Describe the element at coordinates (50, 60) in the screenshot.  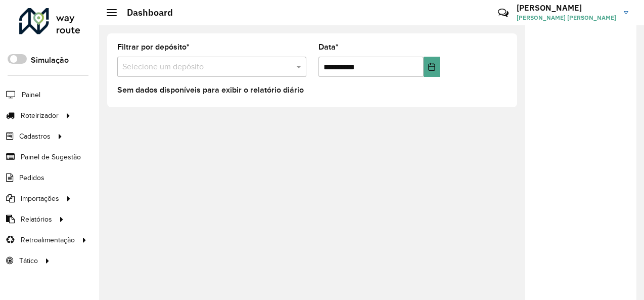
I see `label: Simulação` at that location.